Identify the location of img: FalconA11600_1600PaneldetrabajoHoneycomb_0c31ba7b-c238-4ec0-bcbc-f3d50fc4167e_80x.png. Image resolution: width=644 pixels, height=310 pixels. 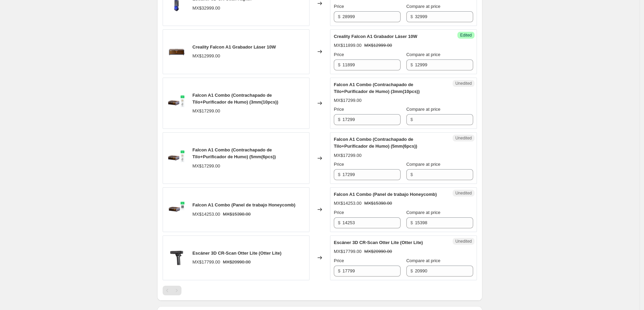
(177, 209).